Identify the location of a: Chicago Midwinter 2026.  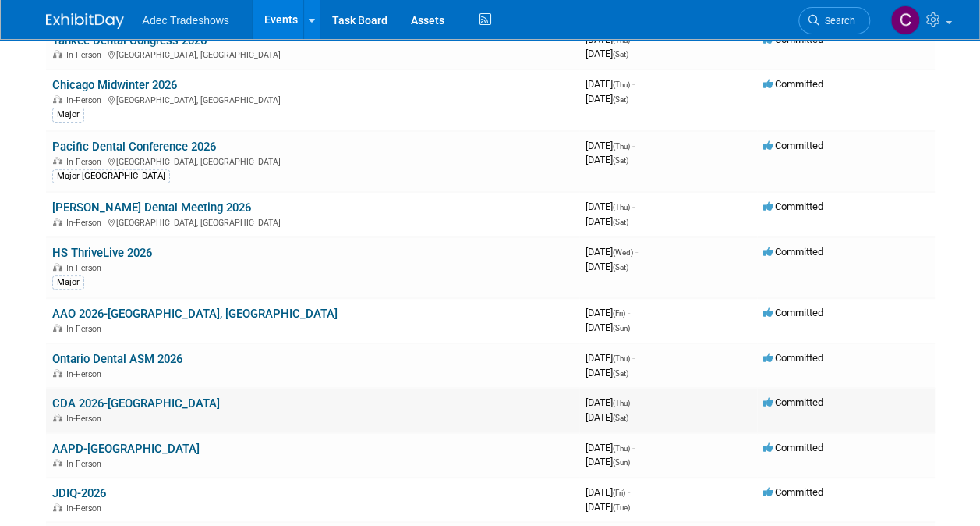
(115, 85).